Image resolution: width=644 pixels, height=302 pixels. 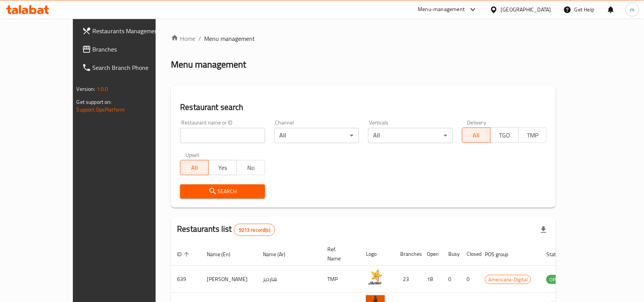 What do you see at coordinates (289, 279) in the screenshot?
I see `td: هارديز` at bounding box center [289, 279].